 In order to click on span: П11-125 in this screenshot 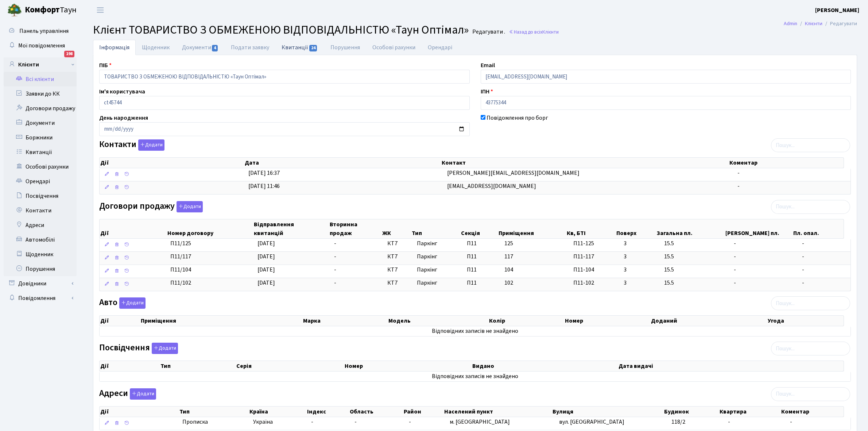, I will do `click(595, 243)`.